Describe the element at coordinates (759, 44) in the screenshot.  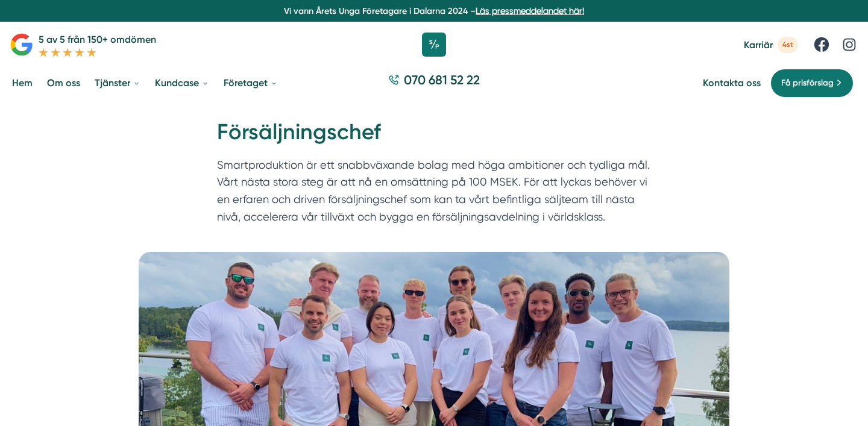
I see `span: Karriär` at that location.